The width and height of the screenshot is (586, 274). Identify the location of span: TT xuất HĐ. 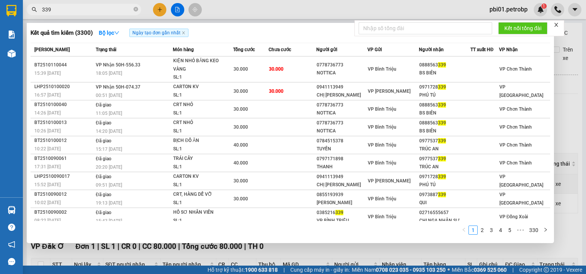
(482, 50).